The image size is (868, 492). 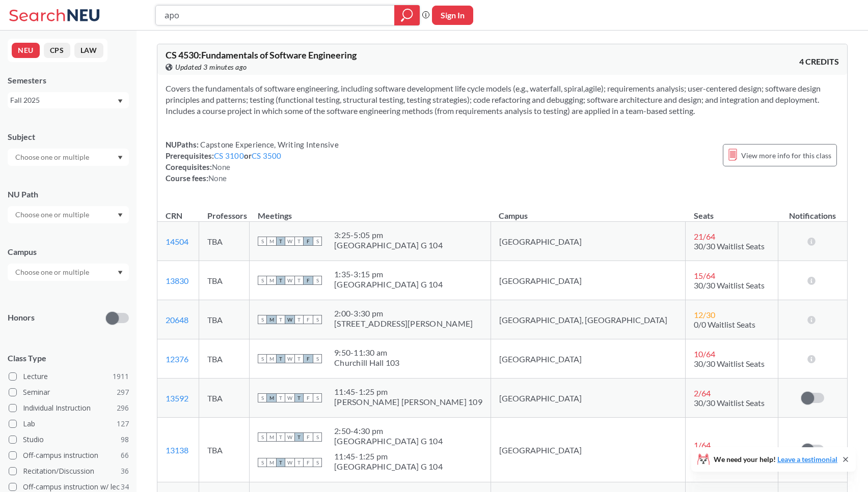 What do you see at coordinates (123, 408) in the screenshot?
I see `span: 296` at bounding box center [123, 408].